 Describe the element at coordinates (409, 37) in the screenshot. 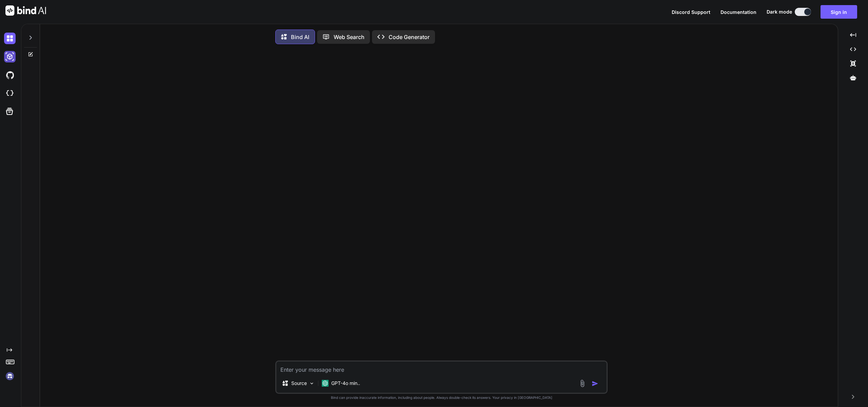

I see `p: Code Generator` at that location.